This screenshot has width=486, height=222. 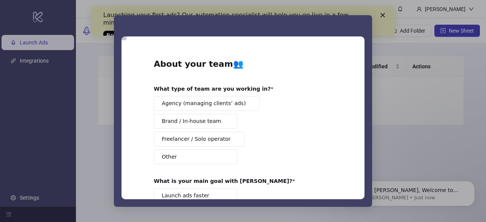 I want to click on div: Close, so click(x=293, y=9).